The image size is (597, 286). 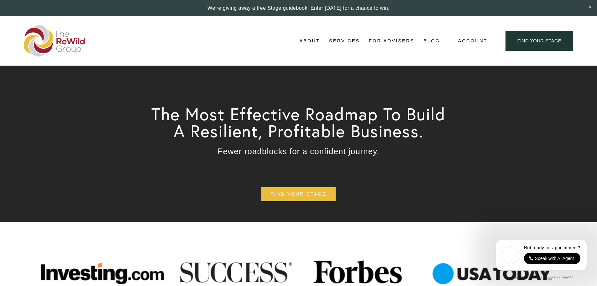 What do you see at coordinates (473, 41) in the screenshot?
I see `span: Account` at bounding box center [473, 41].